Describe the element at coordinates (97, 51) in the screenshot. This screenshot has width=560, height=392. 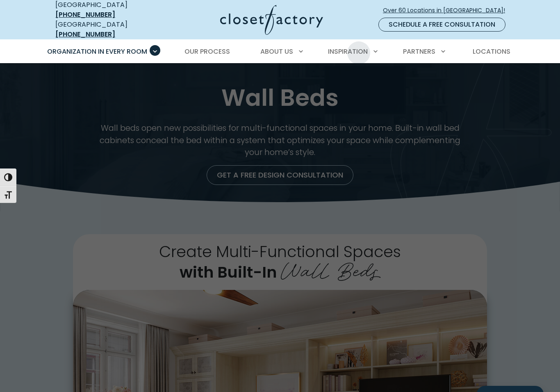
I see `span: Organization in Every Room` at that location.